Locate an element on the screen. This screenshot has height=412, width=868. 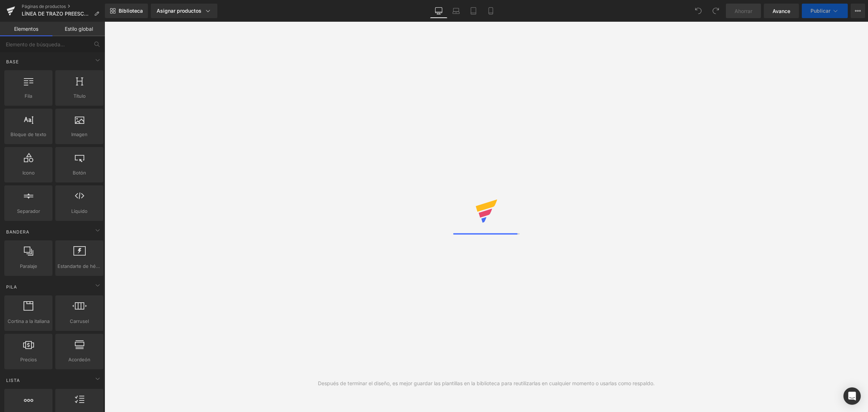
button: Publicar is located at coordinates (825, 11).